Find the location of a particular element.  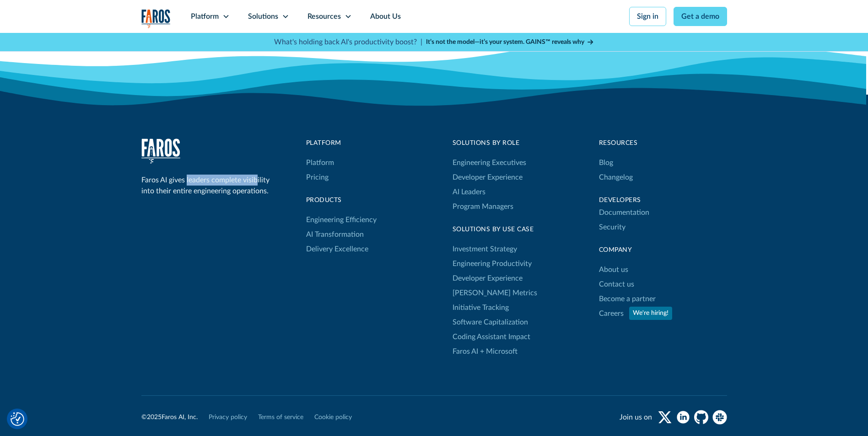

a: github is located at coordinates (701, 418).